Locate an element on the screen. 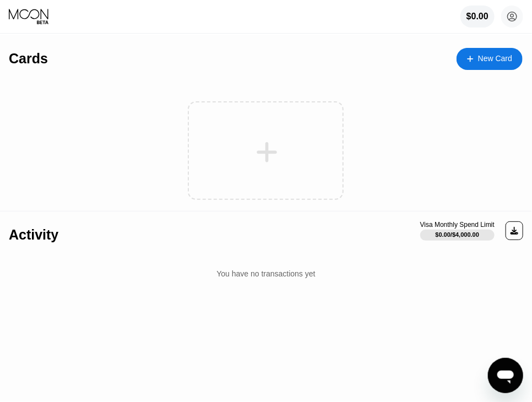  div: Visa Monthly Spend Limit$0.00/$4,000.00 is located at coordinates (457, 231).